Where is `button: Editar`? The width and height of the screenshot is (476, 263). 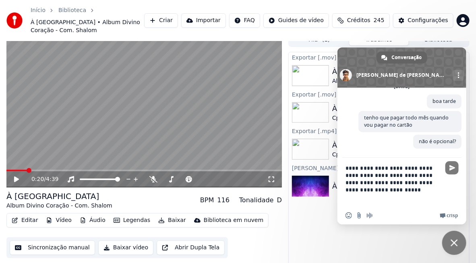 button: Editar is located at coordinates (25, 221).